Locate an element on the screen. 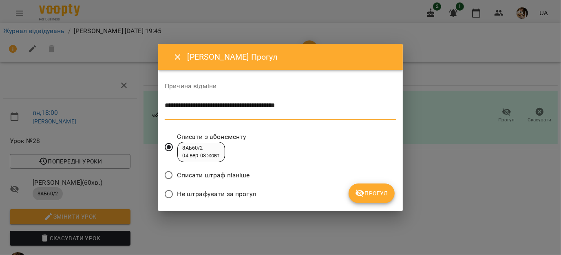 The width and height of the screenshot is (561, 255). span: Не штрафувати за прогул is located at coordinates (217, 194).